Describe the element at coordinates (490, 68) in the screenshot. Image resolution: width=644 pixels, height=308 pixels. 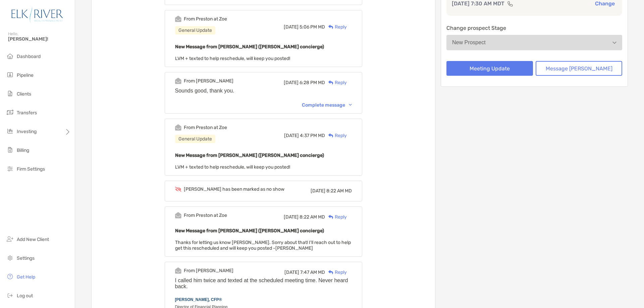
I see `button: Meeting Update` at that location.